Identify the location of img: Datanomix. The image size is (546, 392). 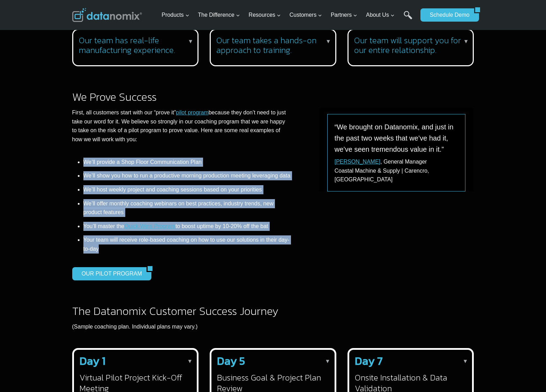
(107, 15).